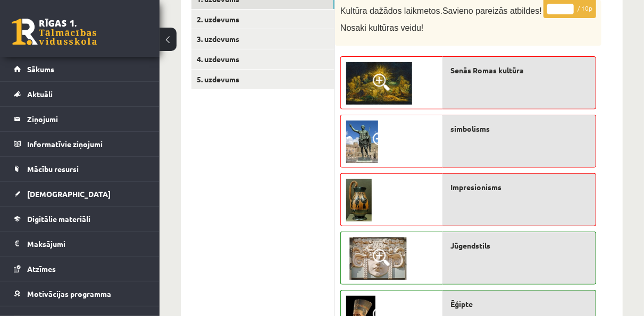  Describe the element at coordinates (391, 11) in the screenshot. I see `span: Kultūra dažādos laikmetos.` at that location.